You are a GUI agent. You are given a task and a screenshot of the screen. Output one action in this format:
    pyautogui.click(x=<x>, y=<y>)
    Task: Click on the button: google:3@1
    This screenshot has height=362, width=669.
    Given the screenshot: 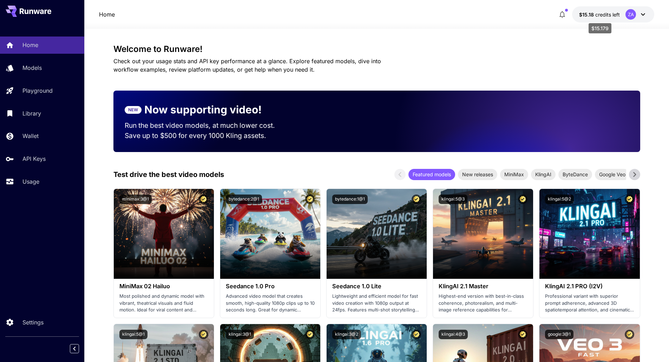 What is the action you would take?
    pyautogui.click(x=559, y=334)
    